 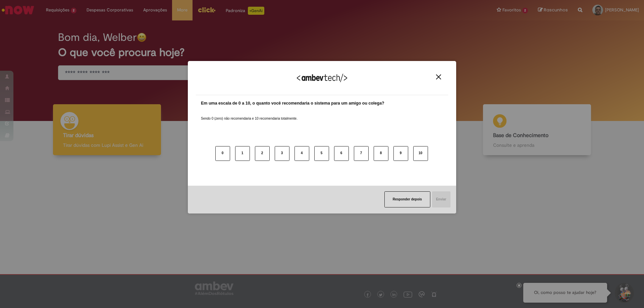 I want to click on button: 7, so click(x=361, y=153).